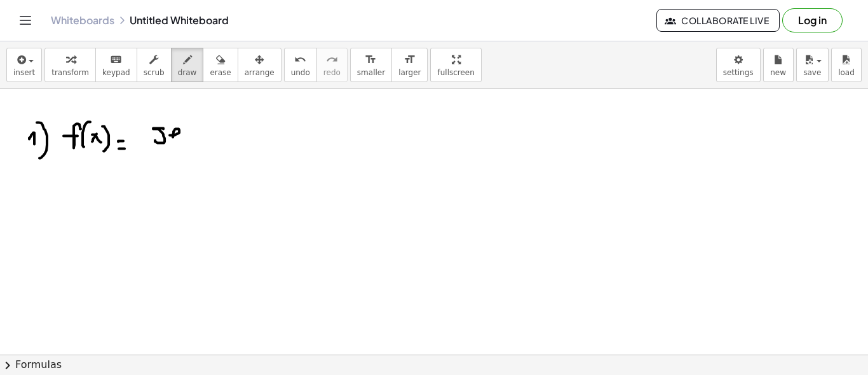  Describe the element at coordinates (24, 65) in the screenshot. I see `button: insert` at that location.